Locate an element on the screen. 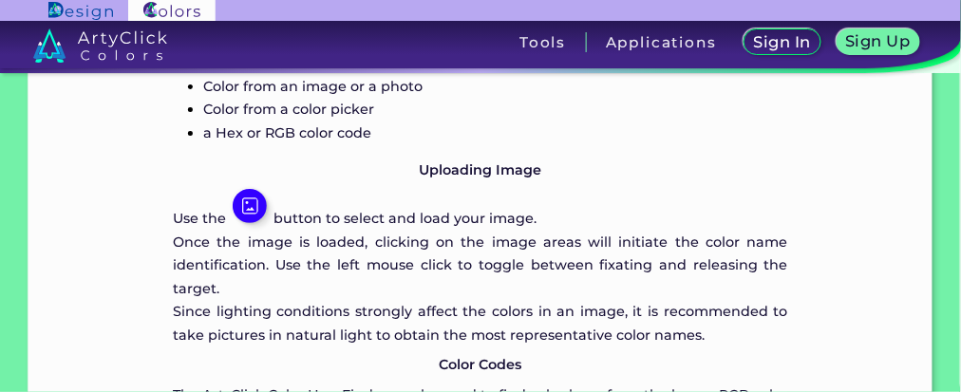  img: icon_image_white.svg is located at coordinates (250, 206).